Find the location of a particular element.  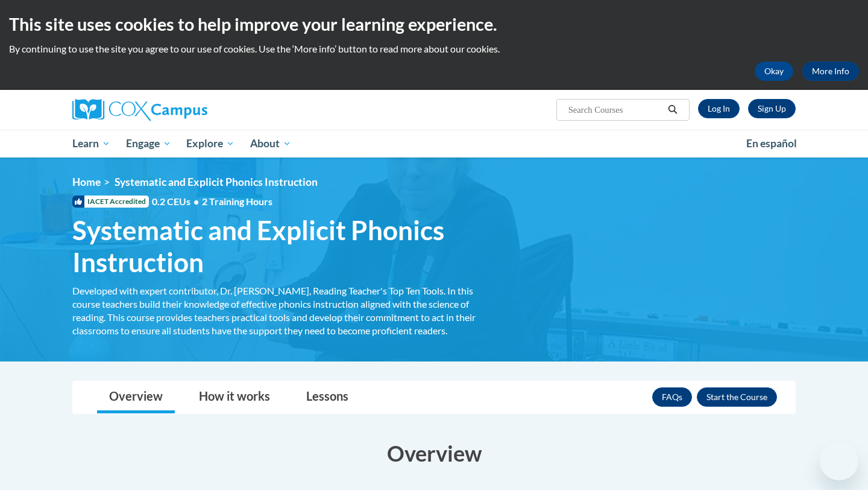

a: En español is located at coordinates (771, 144).